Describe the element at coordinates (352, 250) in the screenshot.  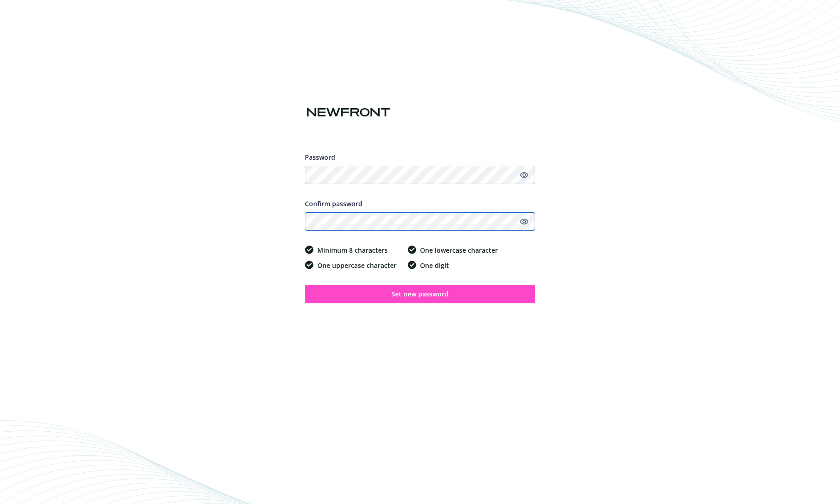
I see `span: Minimum 8 characters` at that location.